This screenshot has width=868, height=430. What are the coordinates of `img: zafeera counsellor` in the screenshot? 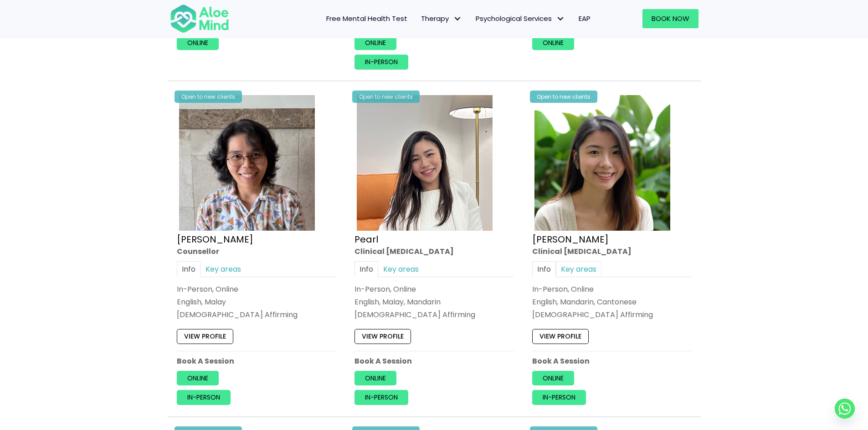 It's located at (247, 163).